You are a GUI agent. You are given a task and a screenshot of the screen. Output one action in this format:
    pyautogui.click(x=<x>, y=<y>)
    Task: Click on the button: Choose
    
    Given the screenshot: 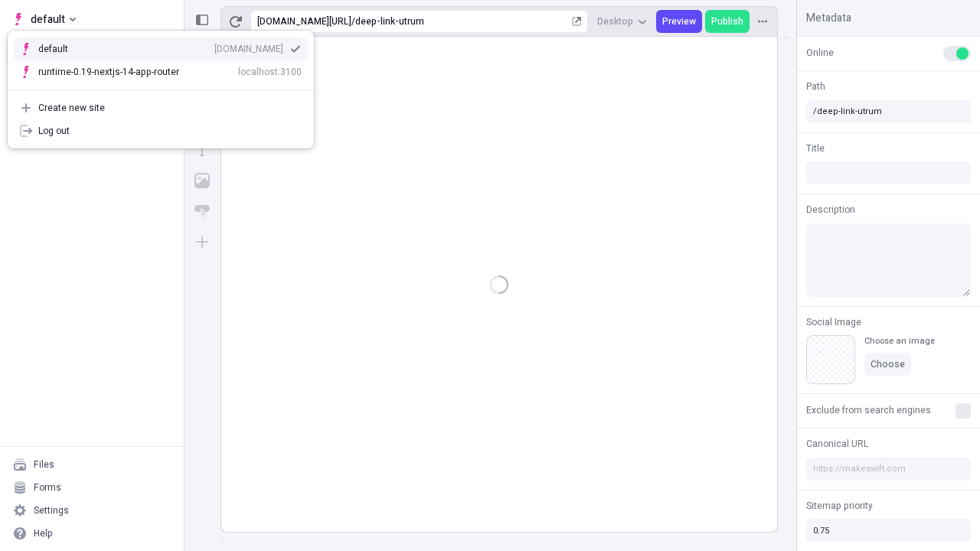 What is the action you would take?
    pyautogui.click(x=887, y=364)
    